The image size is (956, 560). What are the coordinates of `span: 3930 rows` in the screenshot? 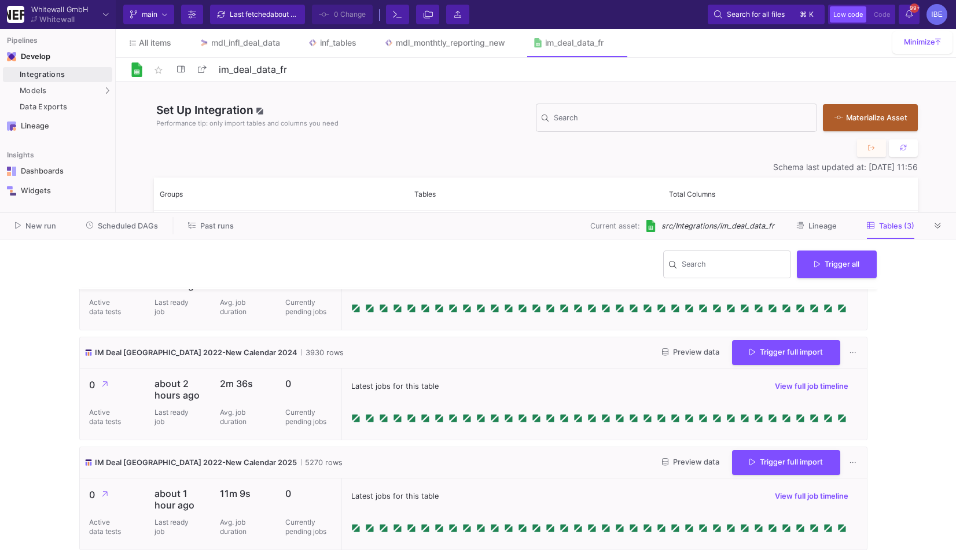 It's located at (322, 352).